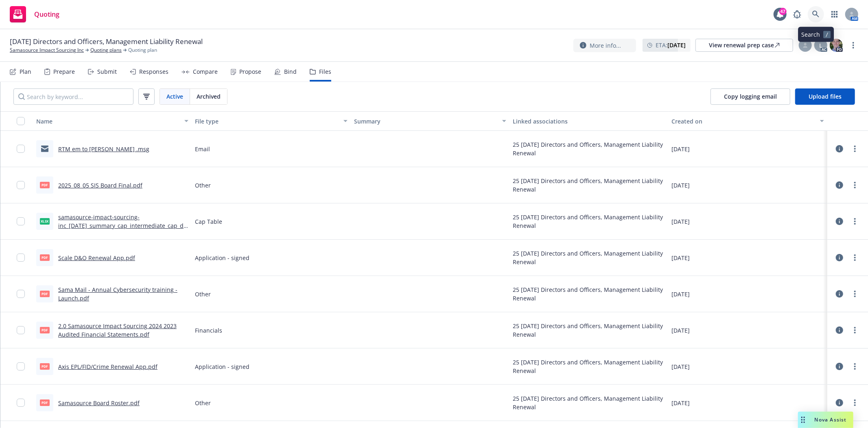 The height and width of the screenshot is (428, 868). Describe the element at coordinates (64, 72) in the screenshot. I see `div: Prepare` at that location.